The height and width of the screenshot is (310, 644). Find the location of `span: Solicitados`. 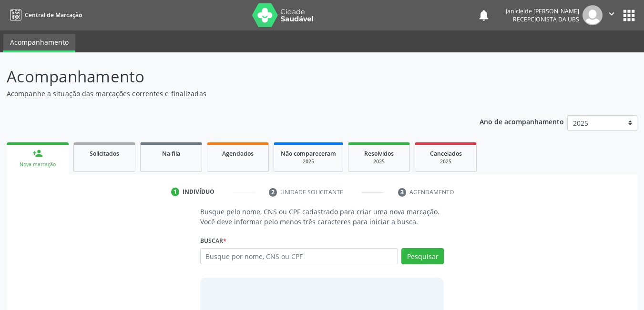

span: Solicitados is located at coordinates (104, 153).